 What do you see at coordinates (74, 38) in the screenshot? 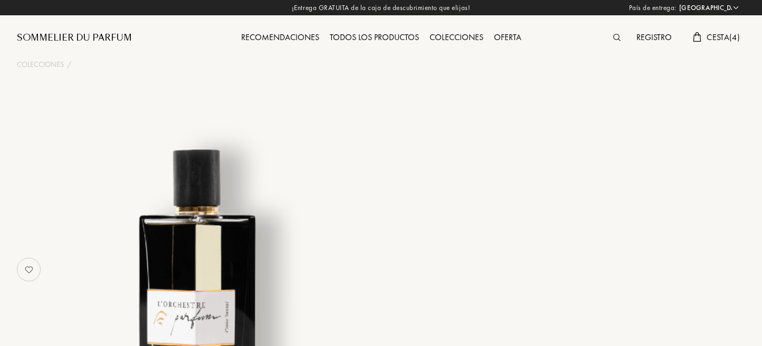
I see `div: Sommelier du Parfum` at bounding box center [74, 38].